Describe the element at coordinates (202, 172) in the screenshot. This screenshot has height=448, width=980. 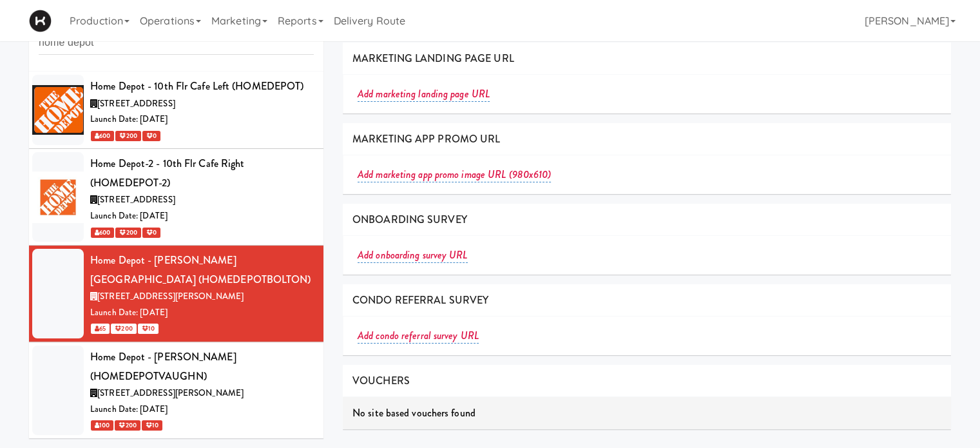
I see `div: Home Depot-2 - 10th Flr Cafe Right (HOMEDEPOT-2)` at that location.